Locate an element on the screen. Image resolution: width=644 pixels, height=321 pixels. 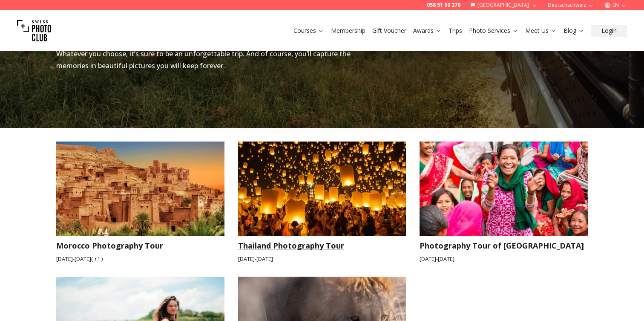
p: Whatever you choose, it’s sure to be an unforgettable trip. And of course, you’ll capture the mem... is located at coordinates (219, 60).